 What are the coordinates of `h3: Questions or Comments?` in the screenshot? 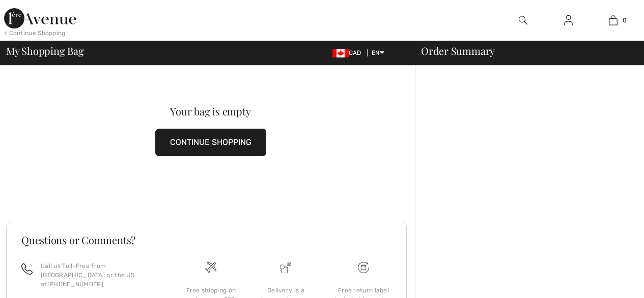 It's located at (206, 240).